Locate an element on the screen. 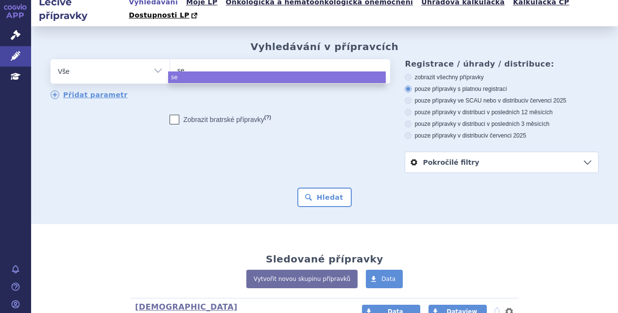 The image size is (618, 313). label: Zobrazit bratrské přípravky is located at coordinates (220, 120).